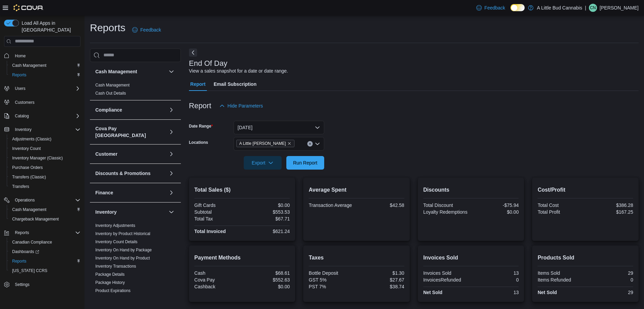 This screenshot has height=309, width=644. What do you see at coordinates (210, 231) in the screenshot?
I see `strong: Total Invoiced` at bounding box center [210, 231].